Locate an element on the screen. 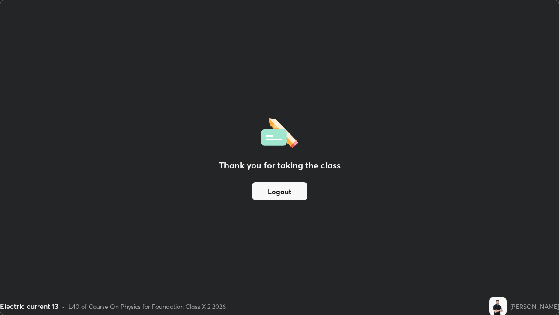 This screenshot has height=315, width=559. img: offlineFeedback.1438e8b3.svg is located at coordinates (280, 132).